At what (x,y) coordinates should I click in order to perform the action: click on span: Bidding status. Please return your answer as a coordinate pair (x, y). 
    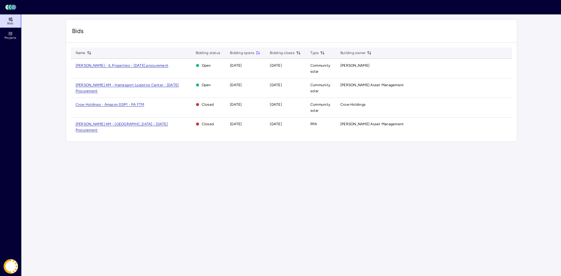
    Looking at the image, I should click on (208, 53).